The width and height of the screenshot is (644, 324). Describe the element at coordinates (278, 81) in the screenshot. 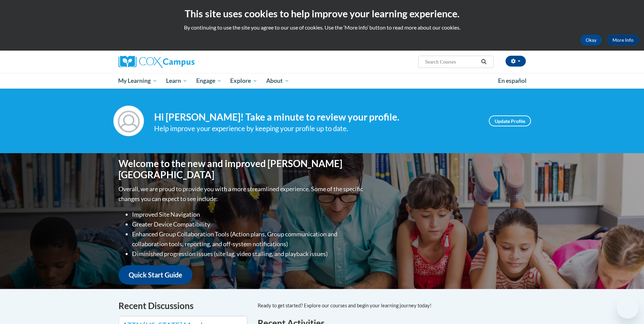

I see `a: About` at that location.